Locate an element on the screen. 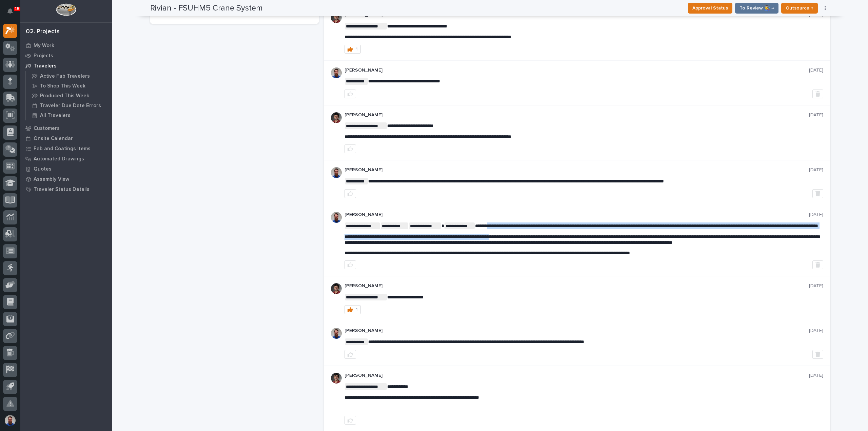  a: Fab and Coatings Items is located at coordinates (66, 149).